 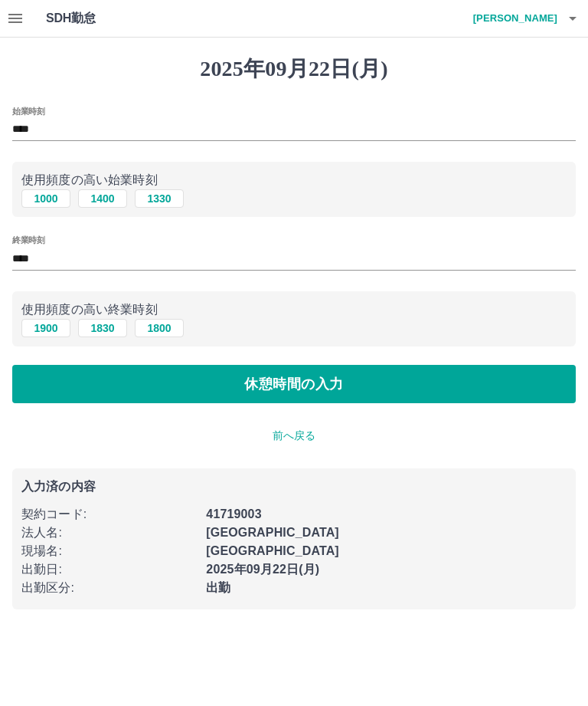 I want to click on p: 使用頻度の高い始業時刻, so click(x=294, y=180).